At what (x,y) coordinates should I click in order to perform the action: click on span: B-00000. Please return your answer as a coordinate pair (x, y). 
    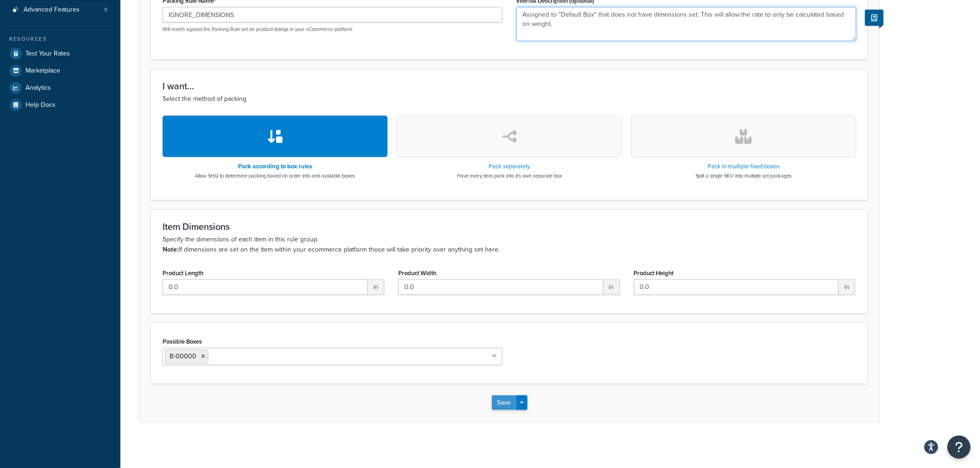
    Looking at the image, I should click on (183, 356).